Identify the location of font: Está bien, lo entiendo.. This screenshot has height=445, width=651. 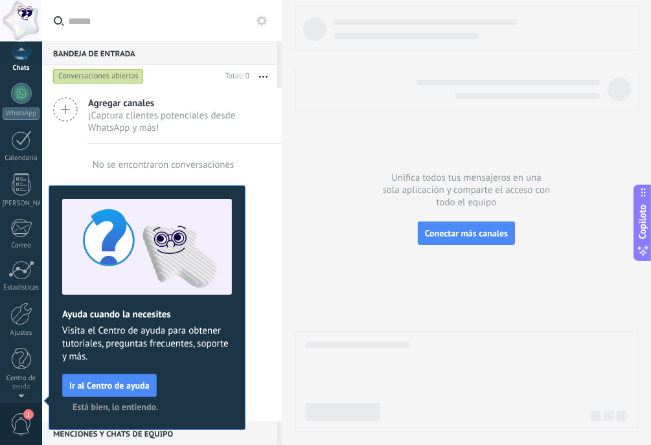
(115, 407).